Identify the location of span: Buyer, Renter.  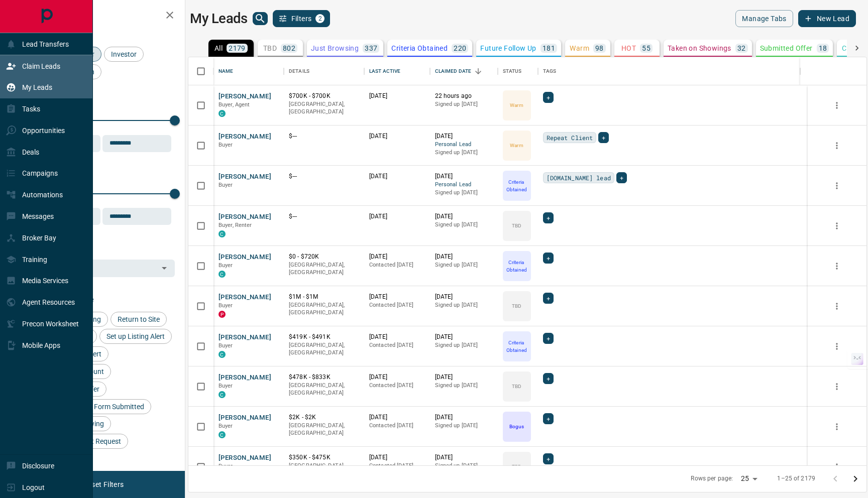
(235, 225).